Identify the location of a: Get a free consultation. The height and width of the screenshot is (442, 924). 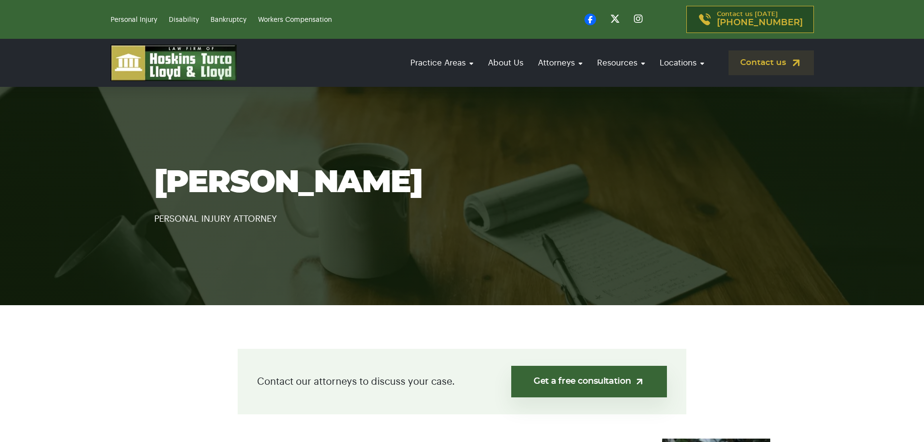
(589, 381).